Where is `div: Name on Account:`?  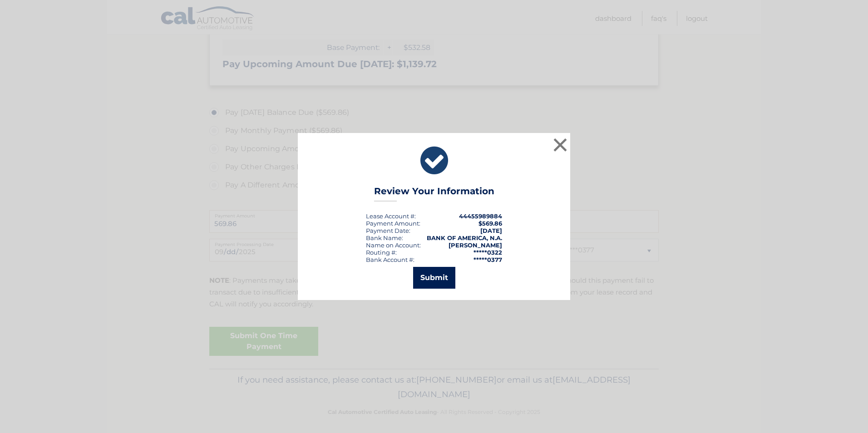
div: Name on Account: is located at coordinates (393, 245).